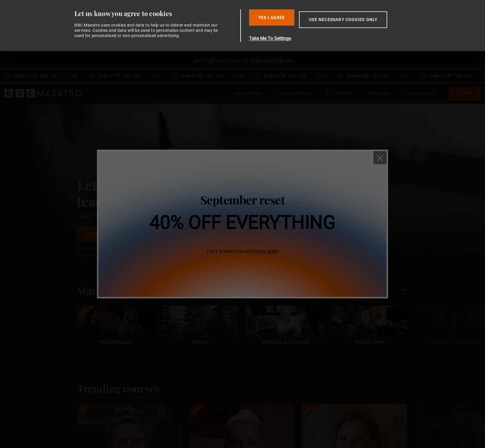 The image size is (485, 448). Describe the element at coordinates (243, 223) in the screenshot. I see `h1: 40% off everything` at that location.